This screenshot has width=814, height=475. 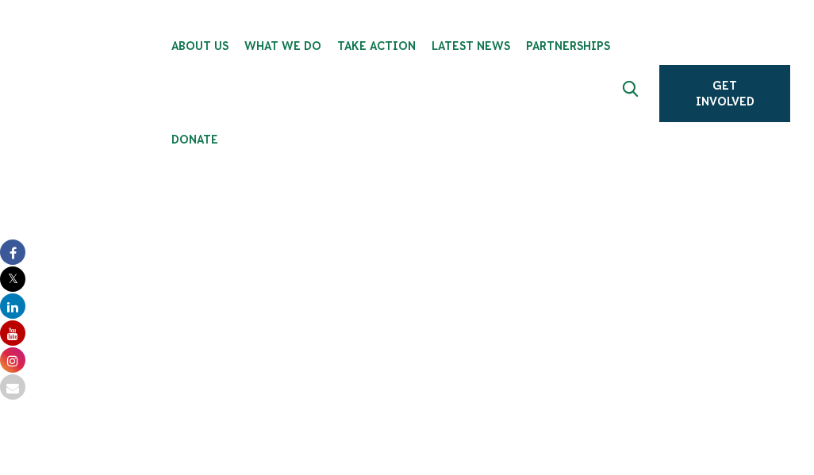 I want to click on span: Take Action, so click(x=376, y=46).